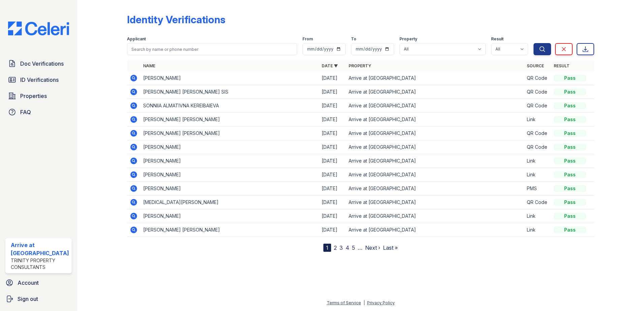 Image resolution: width=644 pixels, height=311 pixels. Describe the element at coordinates (28, 299) in the screenshot. I see `span: Sign out` at that location.